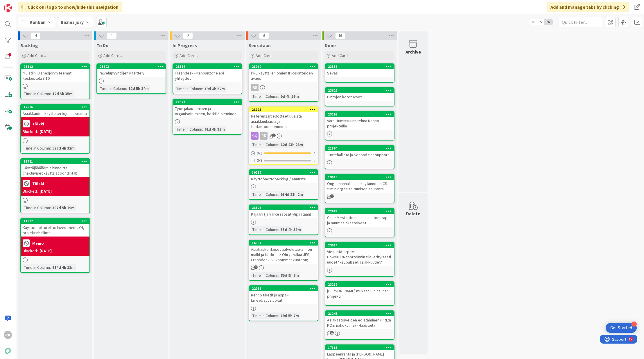 Image resolution: width=644 pixels, height=359 pixels. I want to click on div: Asiakkaiden käyttökertojen seuranta, so click(55, 113).